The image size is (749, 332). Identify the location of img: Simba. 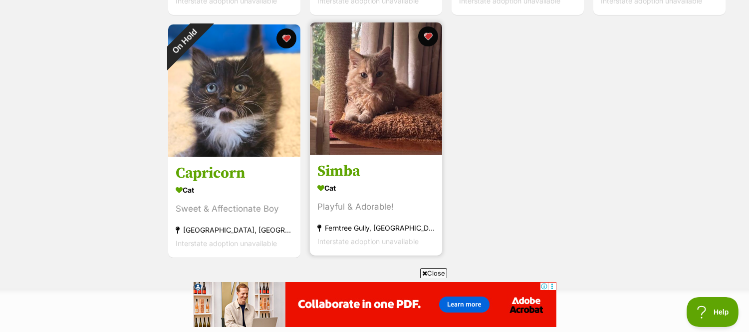
(376, 88).